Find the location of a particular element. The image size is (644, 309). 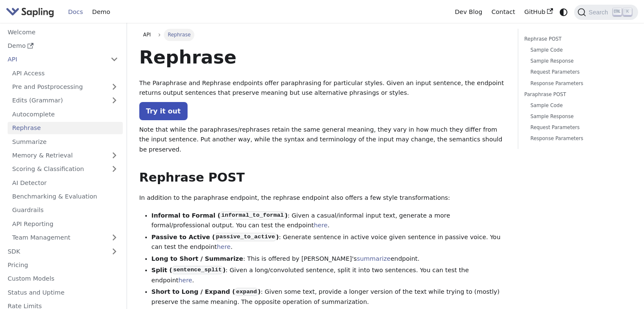

span: Search is located at coordinates (599, 12).